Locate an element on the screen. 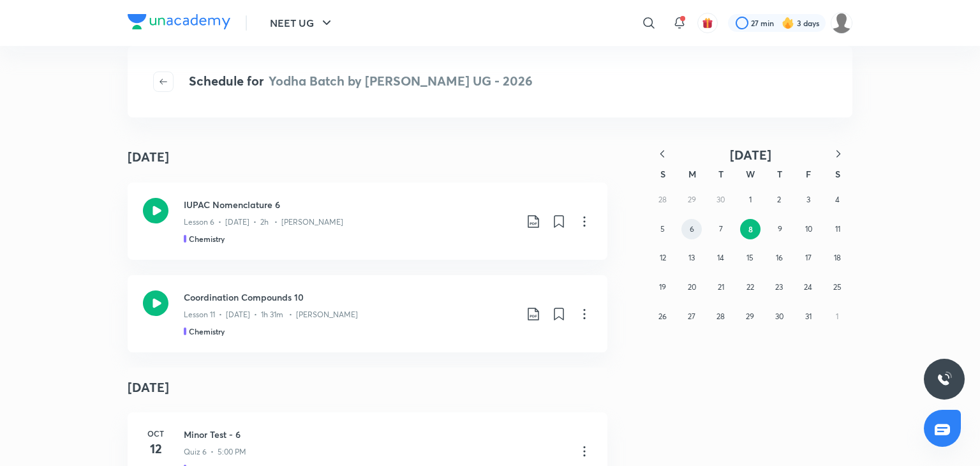  abbr: October 20, 2025 is located at coordinates (691, 287).